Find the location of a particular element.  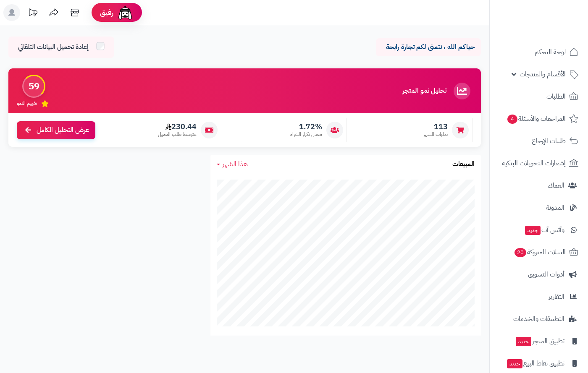

span: معدل تكرار الشراء is located at coordinates (306, 134).